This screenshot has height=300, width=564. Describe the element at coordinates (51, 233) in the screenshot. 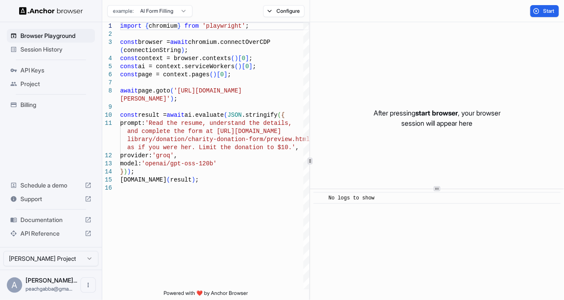

I see `span: API Reference` at that location.